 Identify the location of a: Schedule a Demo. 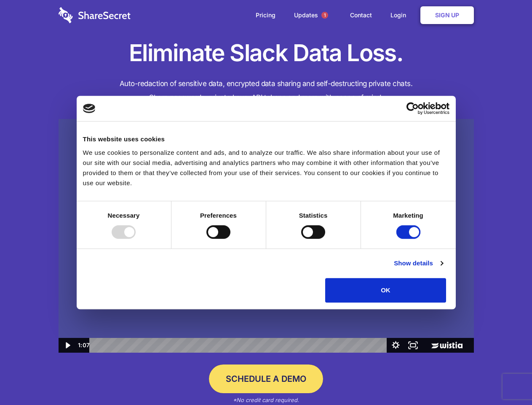
(266, 379).